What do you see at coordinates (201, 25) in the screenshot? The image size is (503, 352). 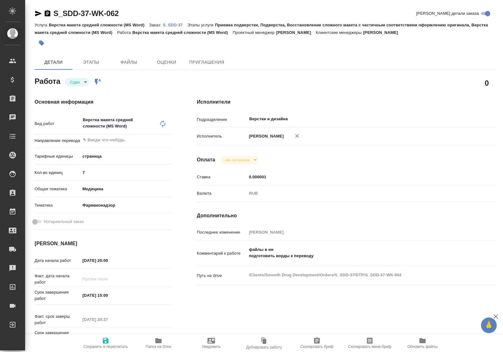 I see `p: Этапы услуги` at bounding box center [201, 25].